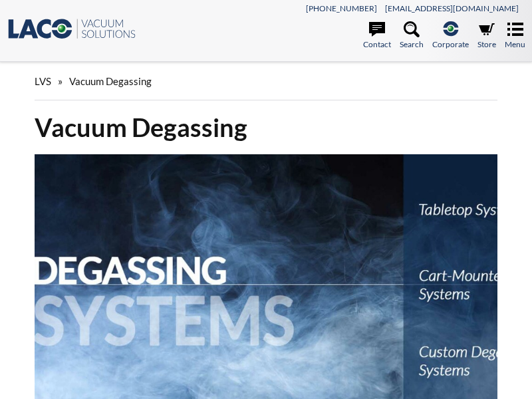 This screenshot has height=399, width=532. Describe the element at coordinates (486, 36) in the screenshot. I see `a: Store` at that location.